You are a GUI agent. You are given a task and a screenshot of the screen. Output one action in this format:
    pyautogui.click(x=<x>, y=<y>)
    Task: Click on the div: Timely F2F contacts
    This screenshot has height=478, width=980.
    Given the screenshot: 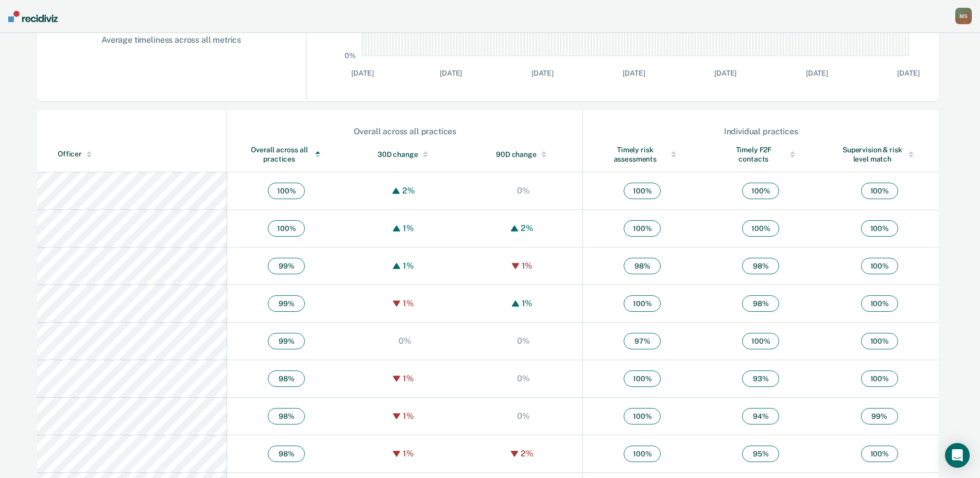 What is the action you would take?
    pyautogui.click(x=760, y=154)
    